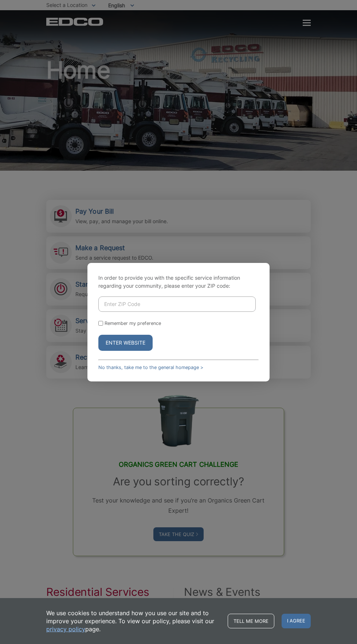  I want to click on span: I agree, so click(296, 621).